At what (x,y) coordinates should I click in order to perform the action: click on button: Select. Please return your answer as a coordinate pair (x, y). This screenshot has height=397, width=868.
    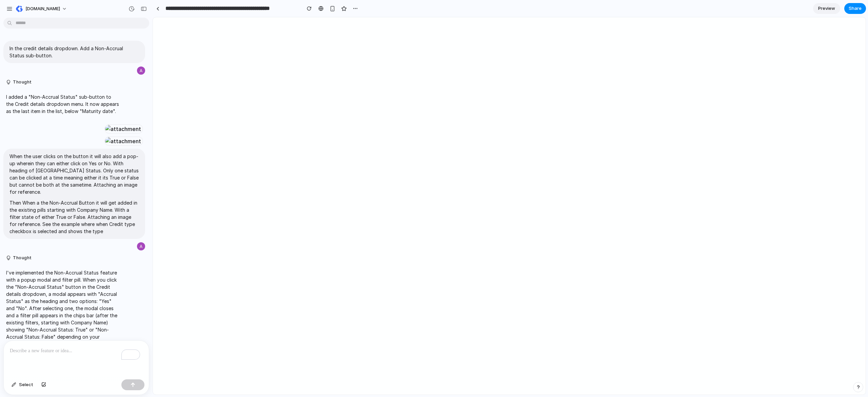
    Looking at the image, I should click on (22, 385).